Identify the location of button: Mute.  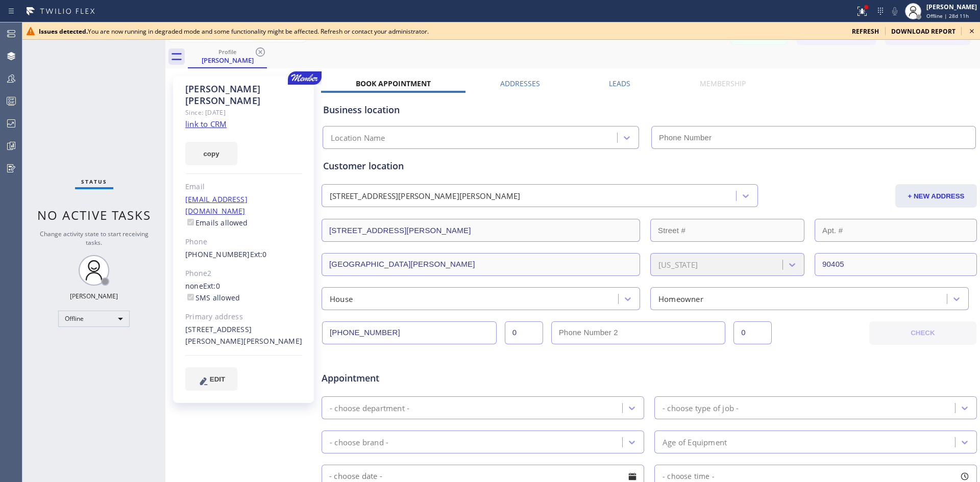
(895, 11).